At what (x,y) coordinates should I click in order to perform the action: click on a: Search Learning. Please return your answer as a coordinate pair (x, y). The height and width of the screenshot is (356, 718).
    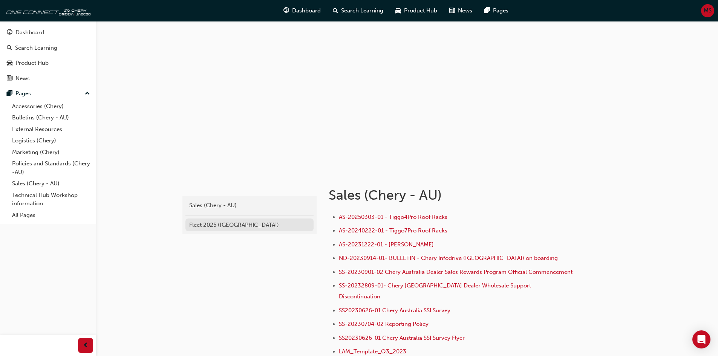
    Looking at the image, I should click on (48, 48).